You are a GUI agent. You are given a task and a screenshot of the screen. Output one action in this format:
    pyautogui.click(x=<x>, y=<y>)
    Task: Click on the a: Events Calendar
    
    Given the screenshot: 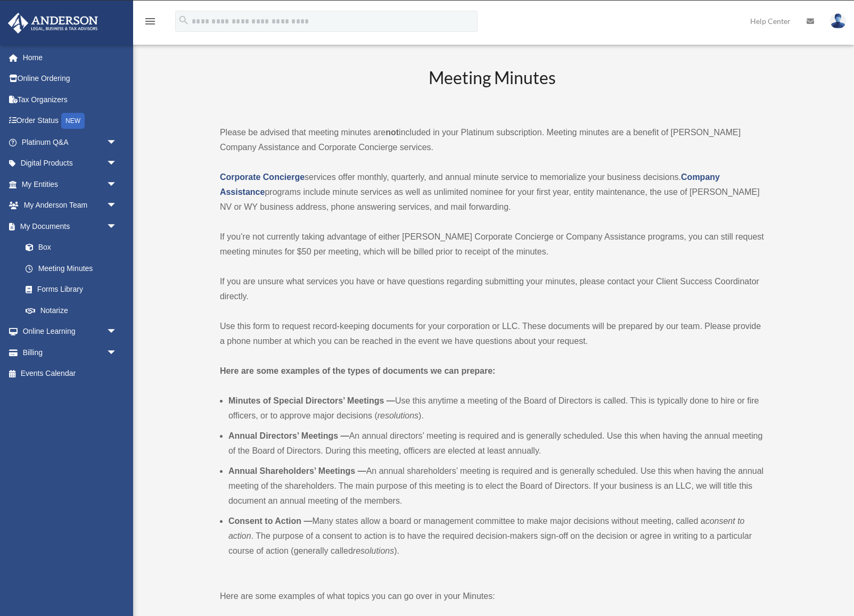 What is the action you would take?
    pyautogui.click(x=70, y=373)
    